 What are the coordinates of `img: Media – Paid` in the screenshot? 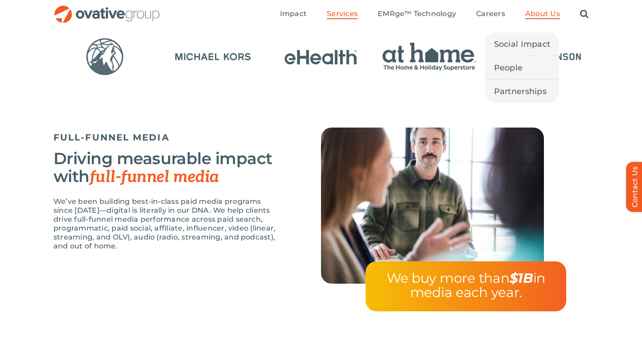 It's located at (433, 206).